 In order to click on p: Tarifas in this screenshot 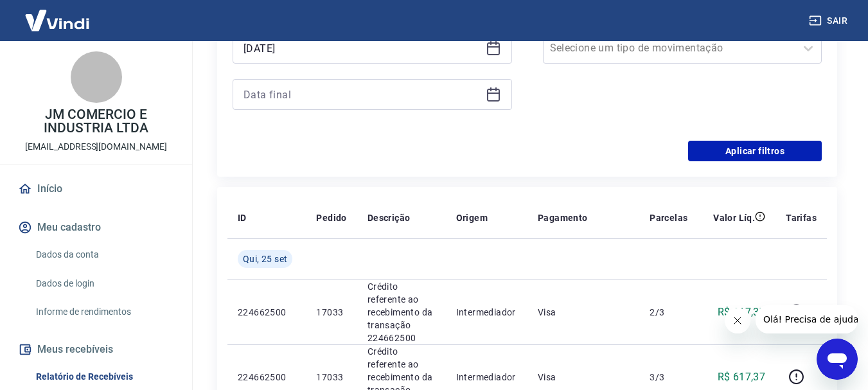, I will do `click(801, 218)`.